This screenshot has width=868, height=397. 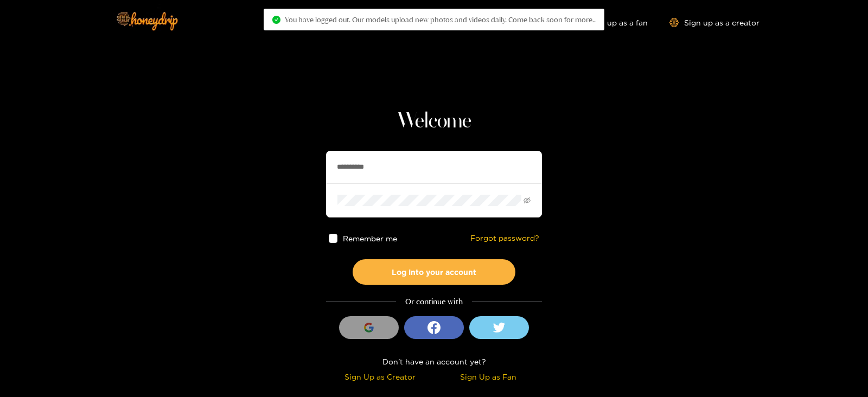 What do you see at coordinates (505, 238) in the screenshot?
I see `a: Forgot password?` at bounding box center [505, 238].